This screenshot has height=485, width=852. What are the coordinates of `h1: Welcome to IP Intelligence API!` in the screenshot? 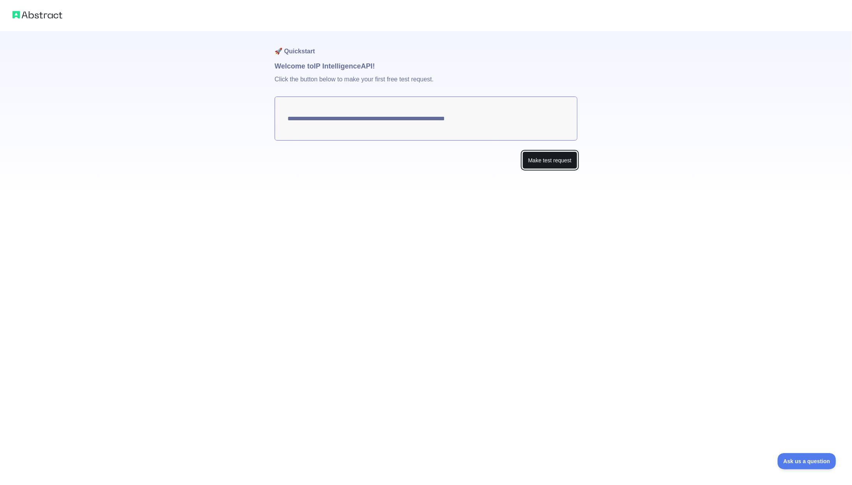 It's located at (426, 66).